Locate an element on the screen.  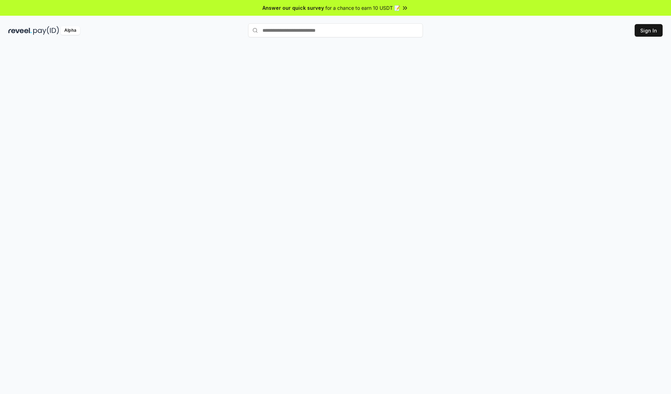
span: for a chance to earn 10 USDT 📝 is located at coordinates (363, 8).